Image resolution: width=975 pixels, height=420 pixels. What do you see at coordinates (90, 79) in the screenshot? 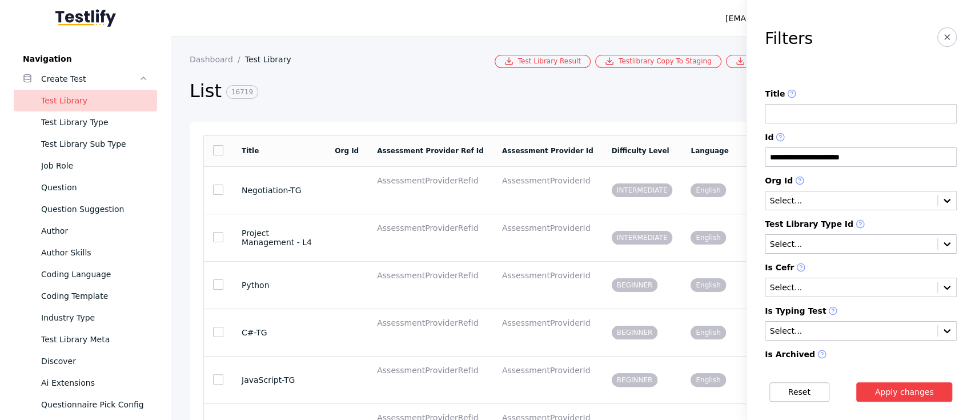
I see `div: Create Test` at bounding box center [90, 79].